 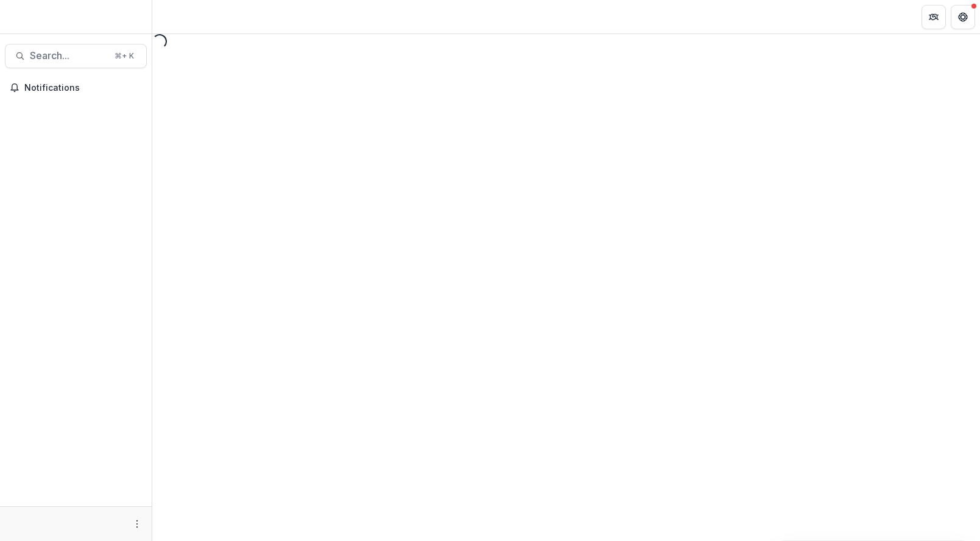 What do you see at coordinates (124, 56) in the screenshot?
I see `div: ⌘ + K` at bounding box center [124, 56].